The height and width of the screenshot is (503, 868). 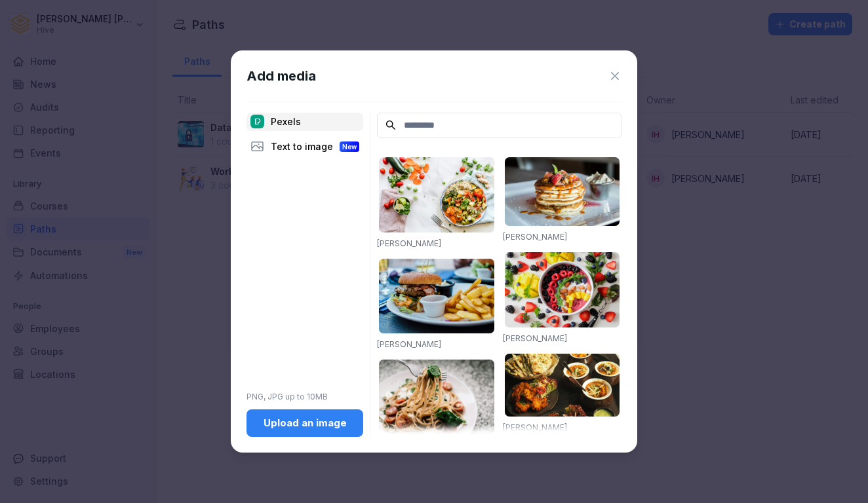 What do you see at coordinates (305, 147) in the screenshot?
I see `div: Text to image` at bounding box center [305, 147].